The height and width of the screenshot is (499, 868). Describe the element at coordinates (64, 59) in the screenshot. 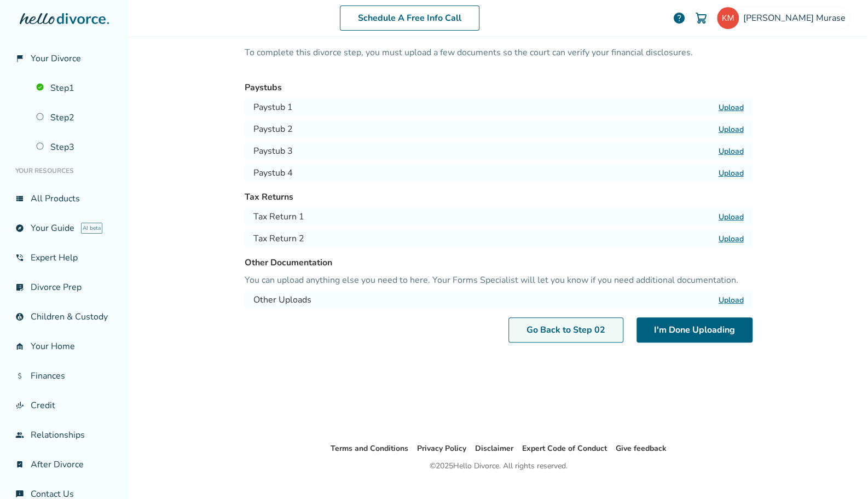

I see `a: flag_2Your Divorce` at that location.